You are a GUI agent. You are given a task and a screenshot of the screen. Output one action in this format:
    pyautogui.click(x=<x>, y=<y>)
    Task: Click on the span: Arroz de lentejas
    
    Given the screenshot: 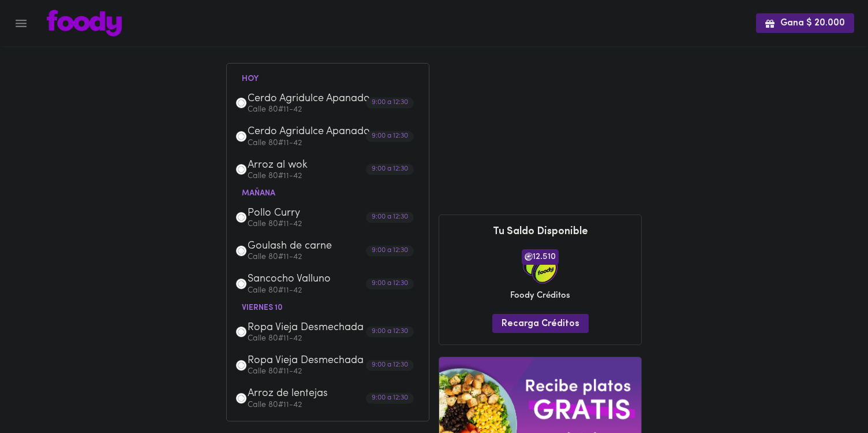 What is the action you would take?
    pyautogui.click(x=314, y=394)
    